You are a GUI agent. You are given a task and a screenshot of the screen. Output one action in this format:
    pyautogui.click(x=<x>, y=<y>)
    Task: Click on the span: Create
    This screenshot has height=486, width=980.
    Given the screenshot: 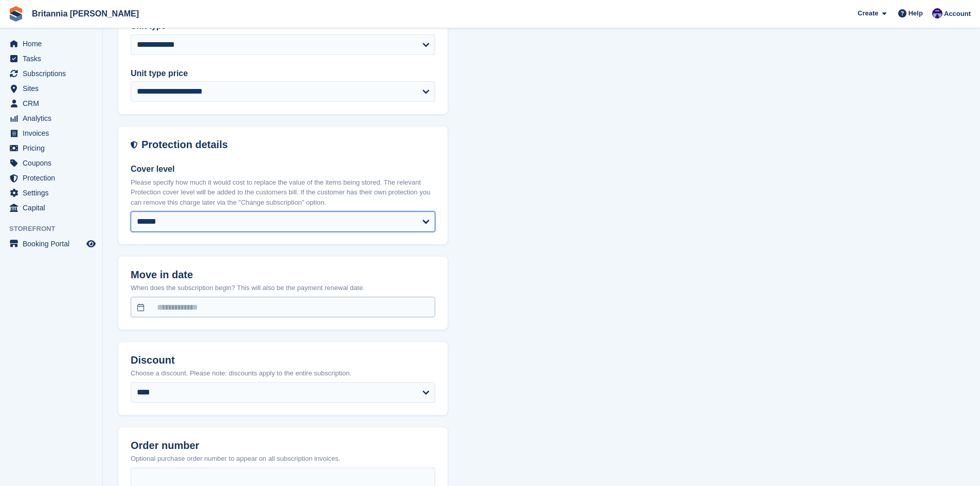 What is the action you would take?
    pyautogui.click(x=868, y=13)
    